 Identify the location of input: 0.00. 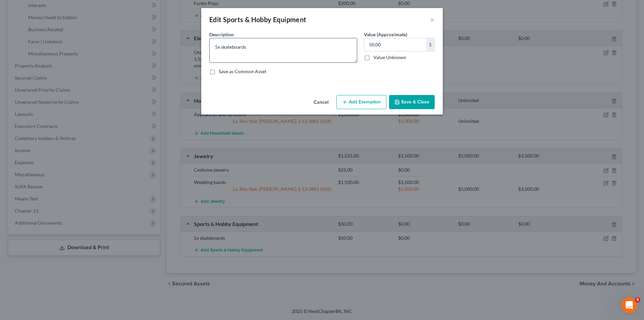
(395, 45).